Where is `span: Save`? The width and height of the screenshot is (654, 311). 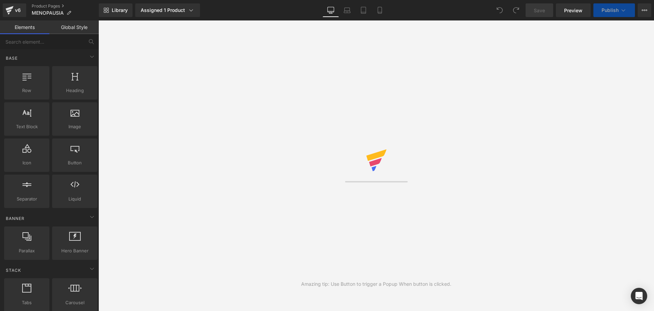 span: Save is located at coordinates (539, 10).